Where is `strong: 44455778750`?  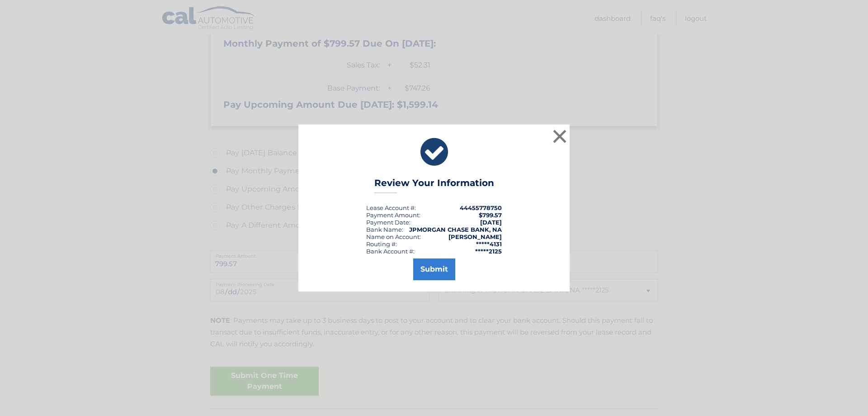 strong: 44455778750 is located at coordinates (481, 208).